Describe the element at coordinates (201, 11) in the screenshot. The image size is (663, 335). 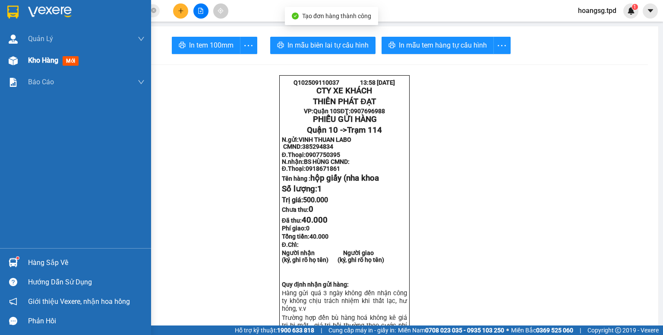
I see `span: file-add` at that location.